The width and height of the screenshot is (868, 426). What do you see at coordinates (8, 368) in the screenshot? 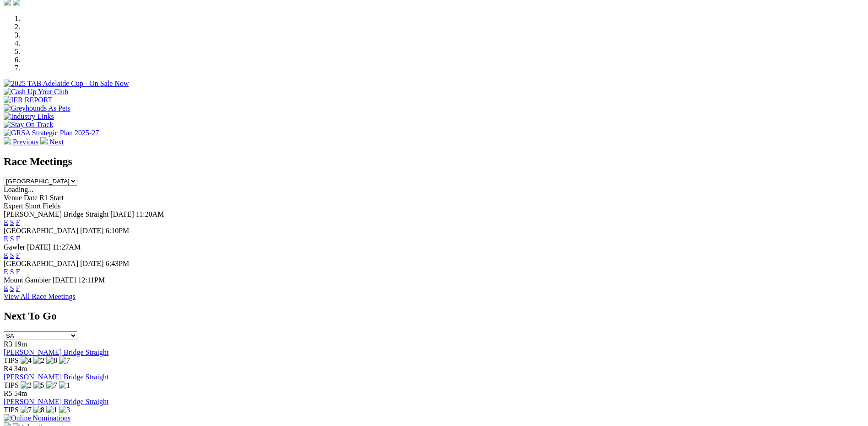
I see `span: R4` at bounding box center [8, 368].